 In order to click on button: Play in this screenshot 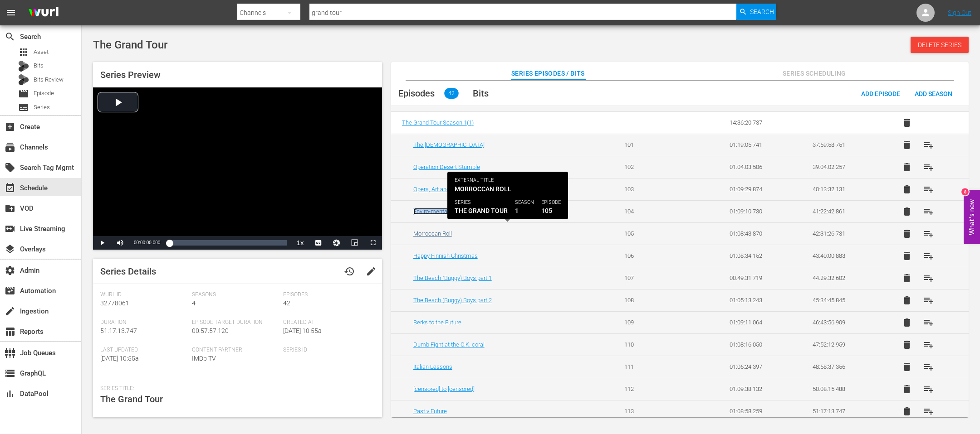, I will do `click(102, 243)`.